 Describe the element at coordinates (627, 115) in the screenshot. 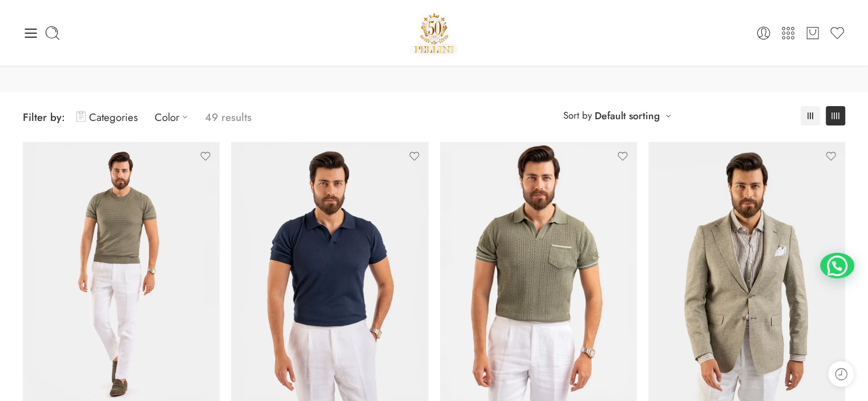

I see `a: Default sorting` at that location.